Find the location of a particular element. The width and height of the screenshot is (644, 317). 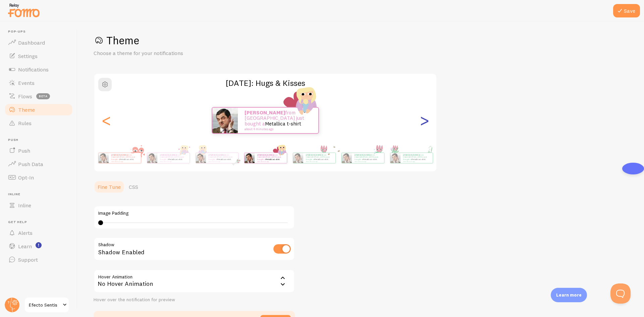

a: Support is located at coordinates (39, 260).